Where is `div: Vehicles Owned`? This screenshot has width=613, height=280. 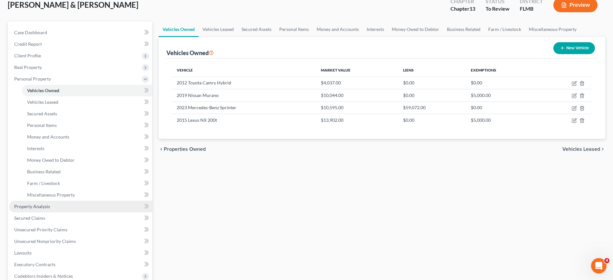 div: Vehicles Owned is located at coordinates (190, 53).